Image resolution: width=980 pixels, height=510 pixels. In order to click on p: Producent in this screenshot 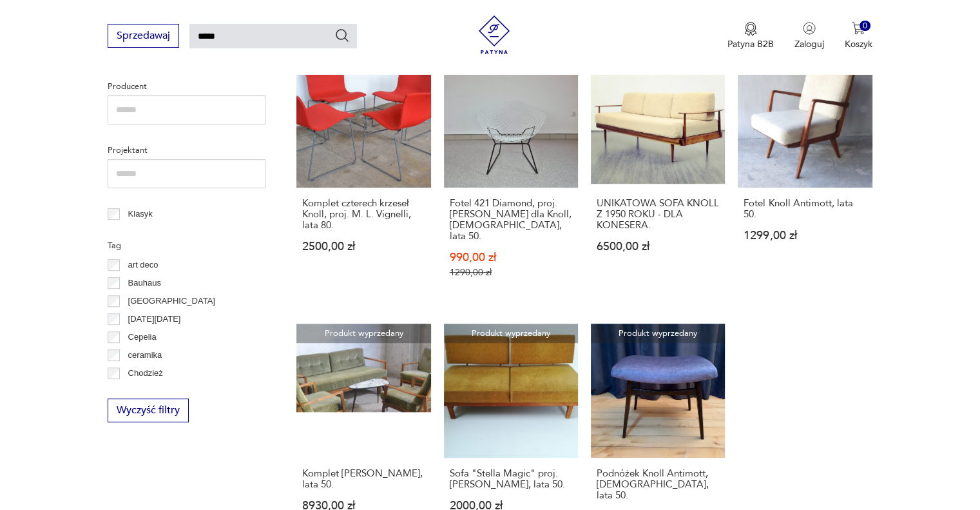, I will do `click(186, 86)`.